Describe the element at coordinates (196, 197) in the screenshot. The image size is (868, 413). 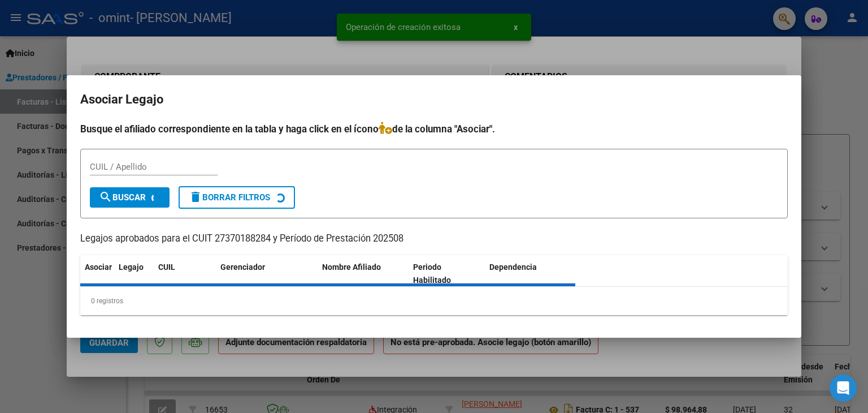
I see `mat-icon: delete` at that location.